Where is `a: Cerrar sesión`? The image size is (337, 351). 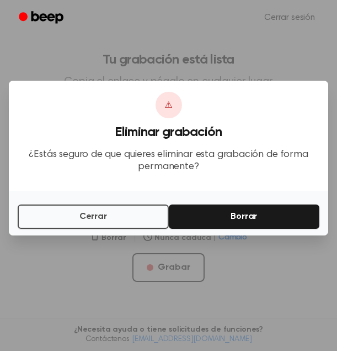
a: Cerrar sesión is located at coordinates (290, 18).